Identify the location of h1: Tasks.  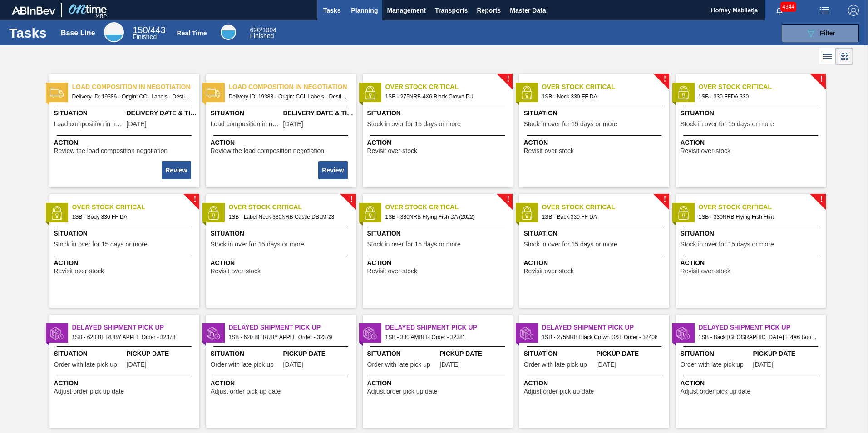
(29, 33).